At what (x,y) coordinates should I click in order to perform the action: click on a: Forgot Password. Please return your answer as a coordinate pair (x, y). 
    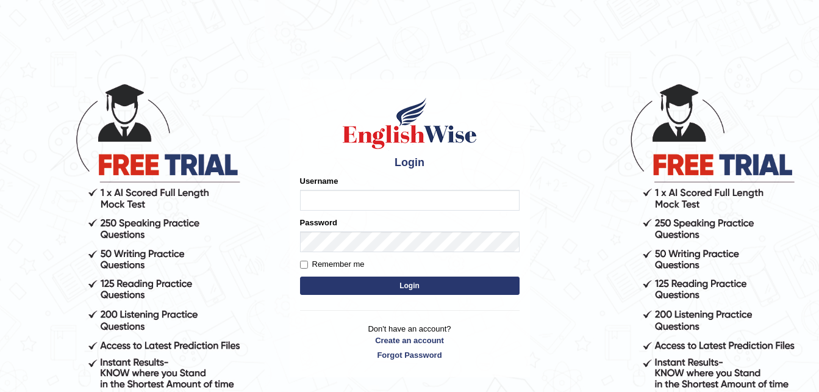
    Looking at the image, I should click on (410, 354).